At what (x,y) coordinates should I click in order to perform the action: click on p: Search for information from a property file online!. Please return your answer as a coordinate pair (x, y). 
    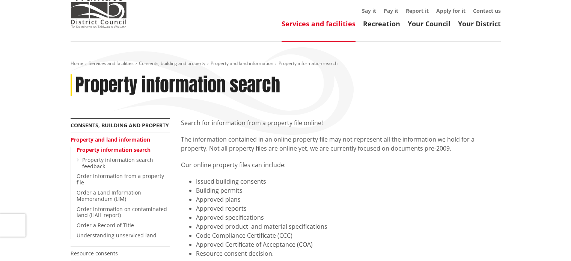
    Looking at the image, I should click on (341, 123).